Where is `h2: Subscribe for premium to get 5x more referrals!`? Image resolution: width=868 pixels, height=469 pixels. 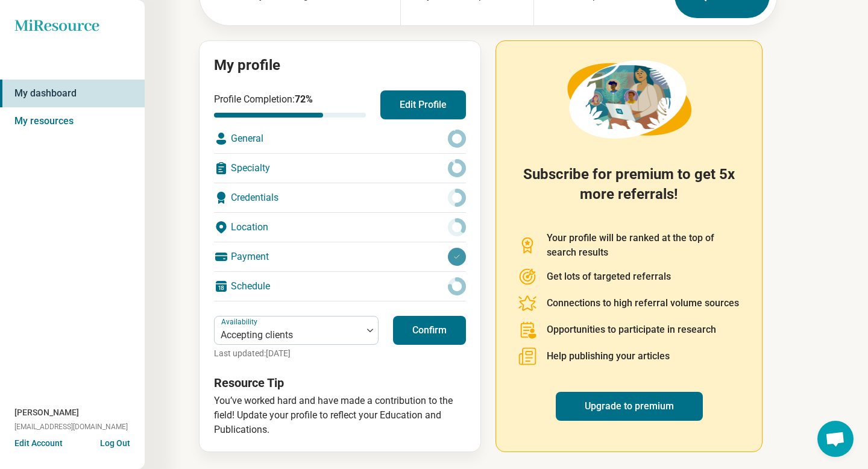
h2: Subscribe for premium to get 5x more referrals! is located at coordinates (629, 190).